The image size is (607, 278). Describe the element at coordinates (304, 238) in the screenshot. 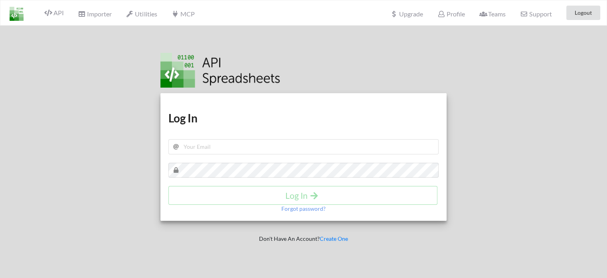

I see `p: Don't Have An Account?` at that location.